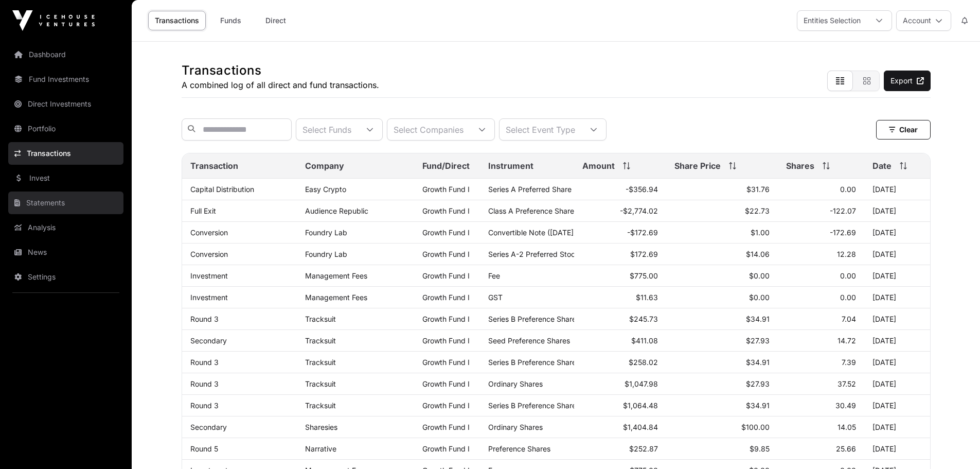  What do you see at coordinates (230, 21) in the screenshot?
I see `a: Funds` at bounding box center [230, 21].